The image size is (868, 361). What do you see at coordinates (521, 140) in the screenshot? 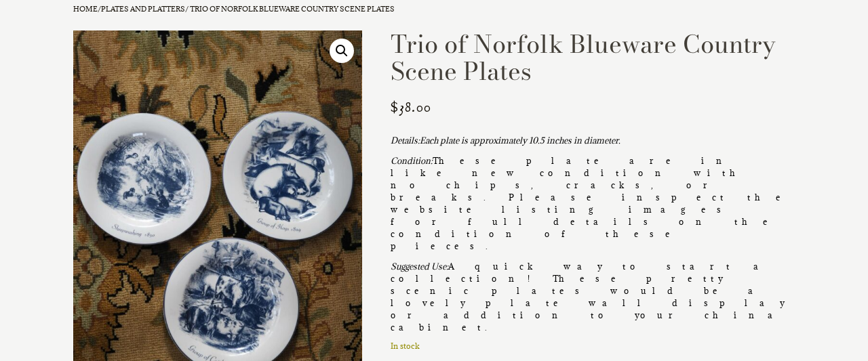
I see `em: Each plate is approximately 10.5 inches in diameter.` at bounding box center [521, 140].